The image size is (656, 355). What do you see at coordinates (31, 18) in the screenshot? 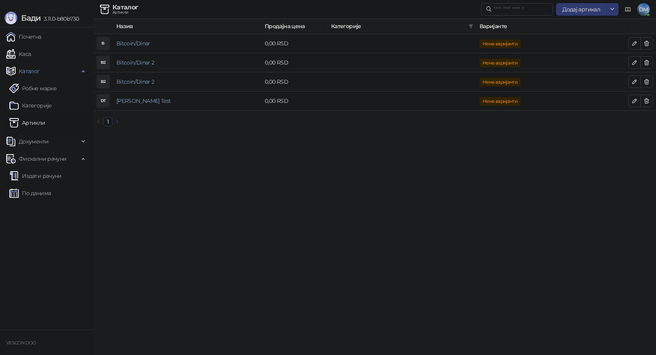
I see `span: Бади` at bounding box center [31, 18].